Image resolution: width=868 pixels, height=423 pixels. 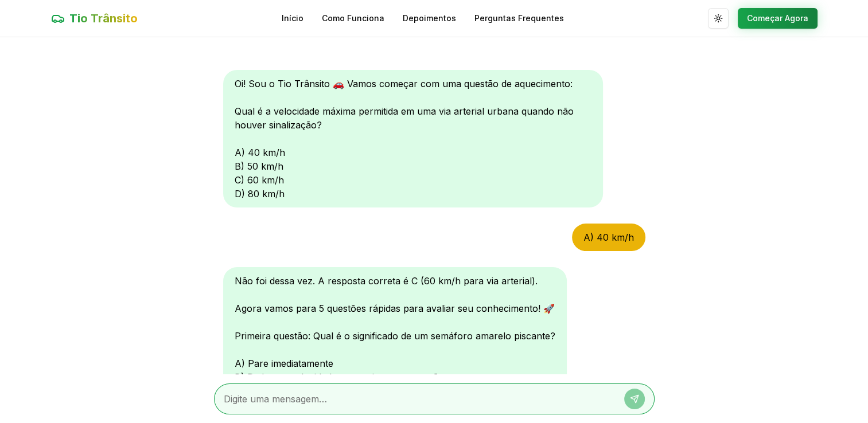 What do you see at coordinates (94, 18) in the screenshot?
I see `a: Tio Trânsito` at bounding box center [94, 18].